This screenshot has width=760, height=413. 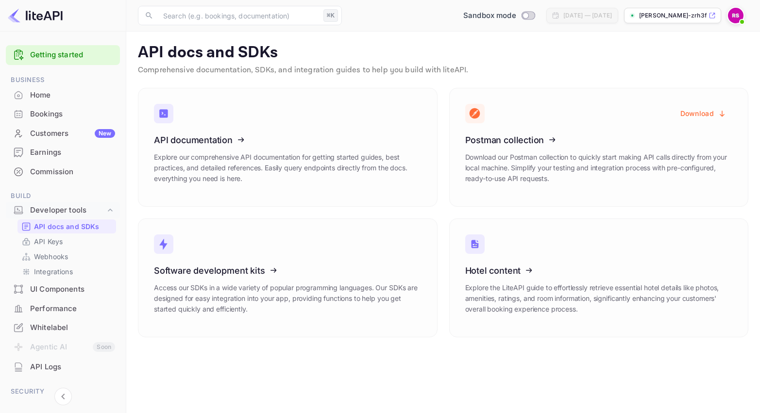 What do you see at coordinates (72, 407) in the screenshot?
I see `div: Team management` at bounding box center [72, 407].